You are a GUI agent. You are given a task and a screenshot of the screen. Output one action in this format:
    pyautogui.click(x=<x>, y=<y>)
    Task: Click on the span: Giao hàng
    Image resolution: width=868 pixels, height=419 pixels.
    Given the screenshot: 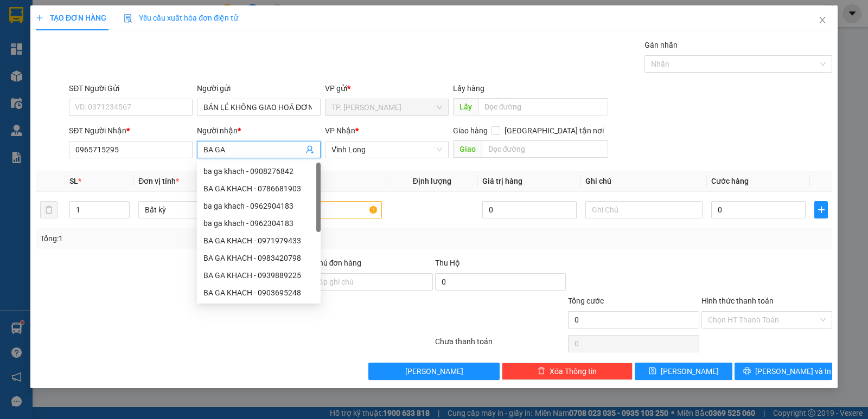 What is the action you would take?
    pyautogui.click(x=470, y=131)
    